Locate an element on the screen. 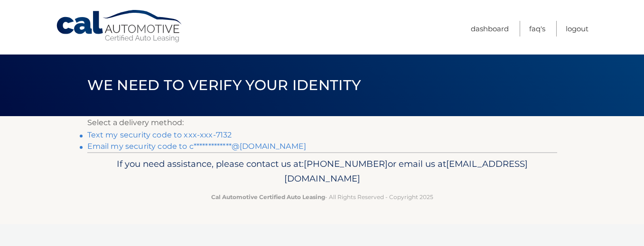  span: We need to verify your identity is located at coordinates (224, 85).